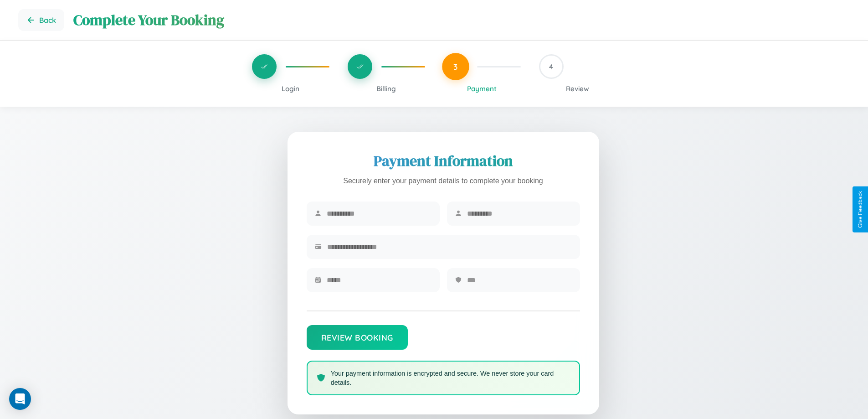 The image size is (868, 419). What do you see at coordinates (443, 181) in the screenshot?
I see `p: Securely enter your payment details to complete your booking` at bounding box center [443, 181].